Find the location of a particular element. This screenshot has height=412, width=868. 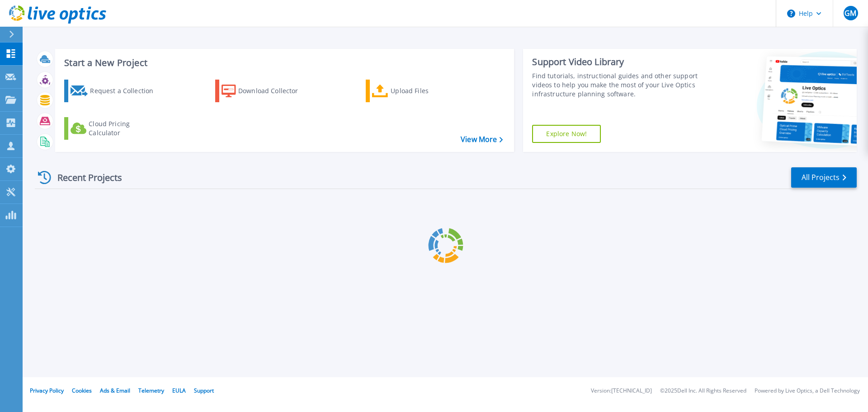

div: Support Video Library is located at coordinates (617, 62).